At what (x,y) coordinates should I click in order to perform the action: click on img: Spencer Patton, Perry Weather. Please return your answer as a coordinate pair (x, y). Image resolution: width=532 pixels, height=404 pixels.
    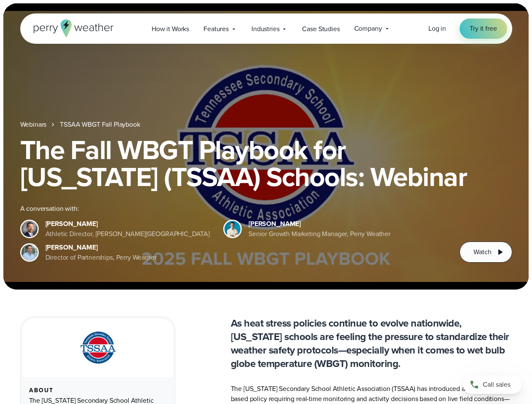
    Looking at the image, I should click on (233, 229).